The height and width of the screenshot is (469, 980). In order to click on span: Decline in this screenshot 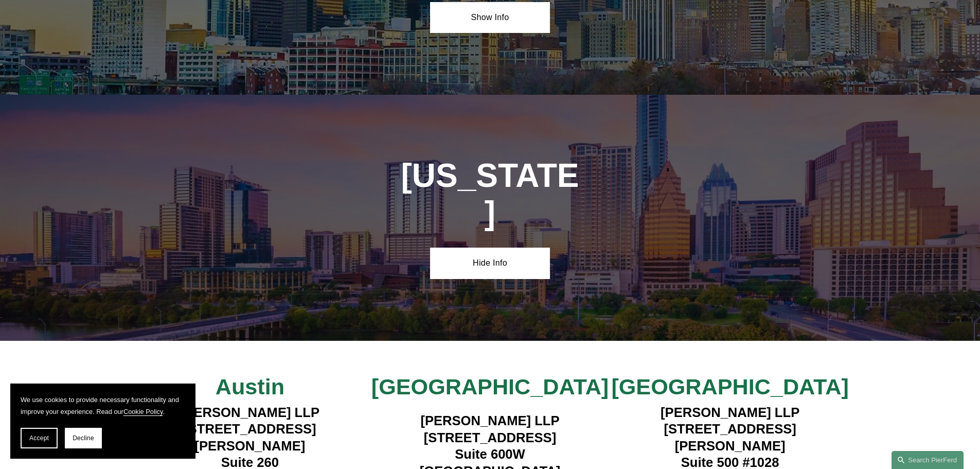, I will do `click(83, 438)`.